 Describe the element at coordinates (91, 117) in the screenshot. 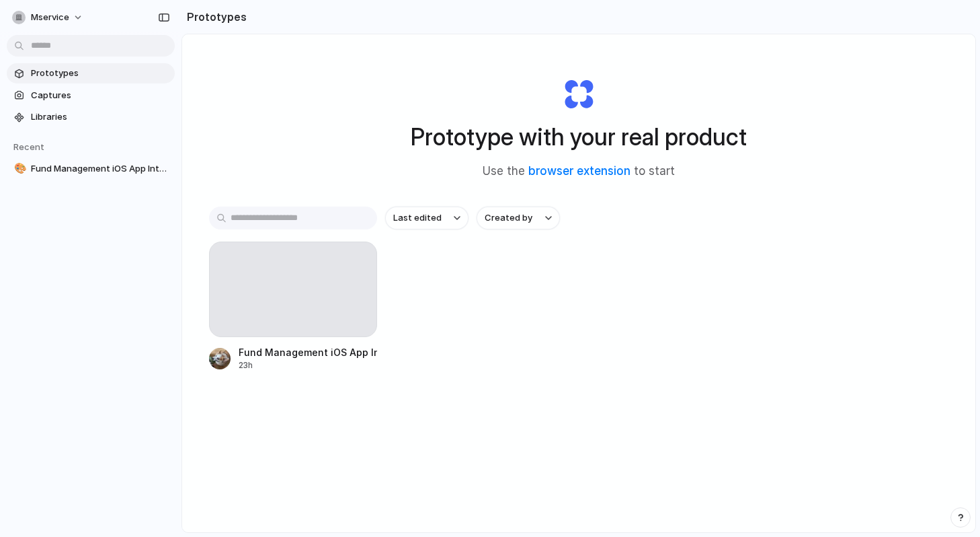

I see `a: Libraries` at that location.